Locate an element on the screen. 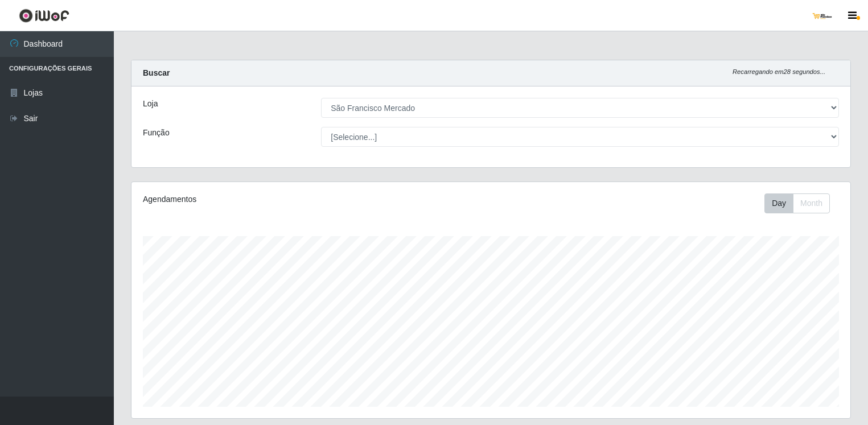  i: Recarregando em 28 segundos... is located at coordinates (779, 72).